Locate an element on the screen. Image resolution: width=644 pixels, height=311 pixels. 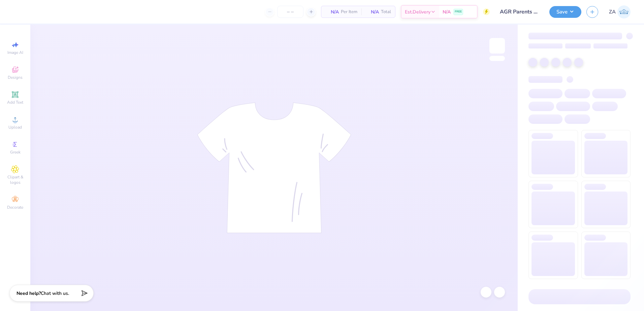
button: Save is located at coordinates (566, 12).